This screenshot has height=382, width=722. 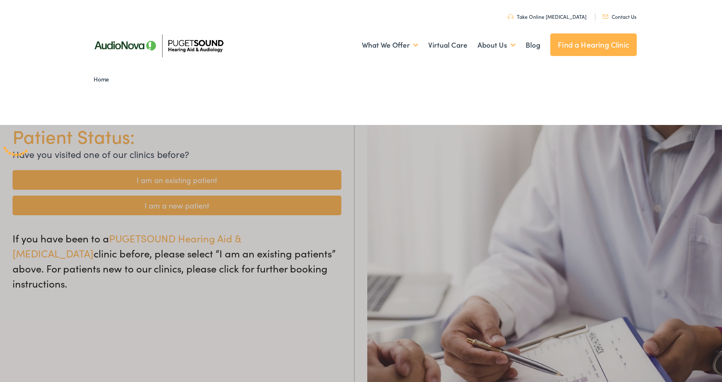 I want to click on a: Contact Us, so click(x=619, y=16).